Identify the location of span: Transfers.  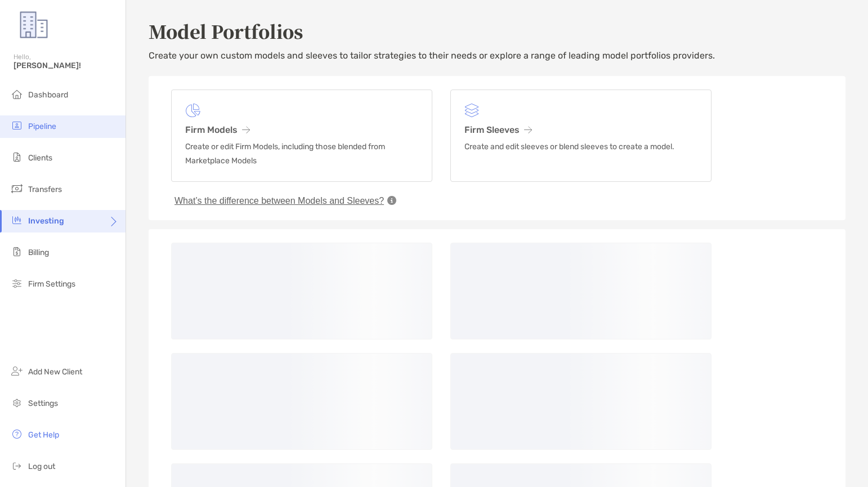
(45, 189).